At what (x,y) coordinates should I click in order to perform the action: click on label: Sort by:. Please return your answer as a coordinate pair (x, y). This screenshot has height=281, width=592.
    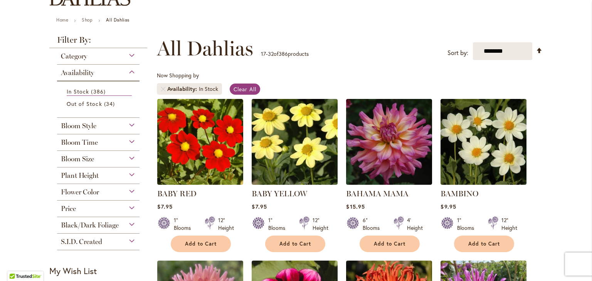
    Looking at the image, I should click on (458, 53).